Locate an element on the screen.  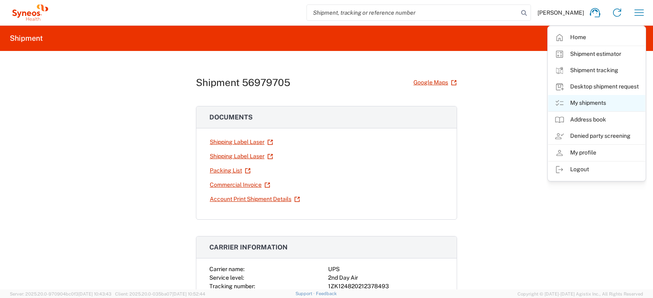
a: Address book is located at coordinates (597, 120).